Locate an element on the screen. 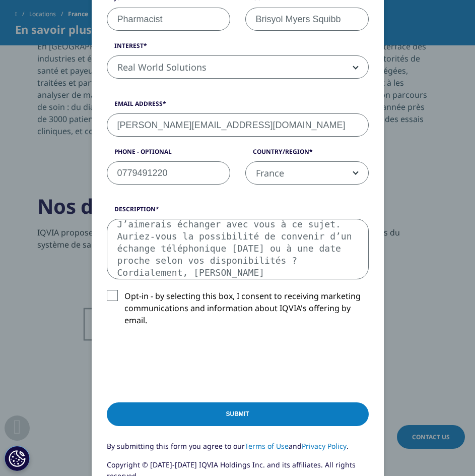 The width and height of the screenshot is (475, 476). label: Phone - Optional is located at coordinates (168, 154).